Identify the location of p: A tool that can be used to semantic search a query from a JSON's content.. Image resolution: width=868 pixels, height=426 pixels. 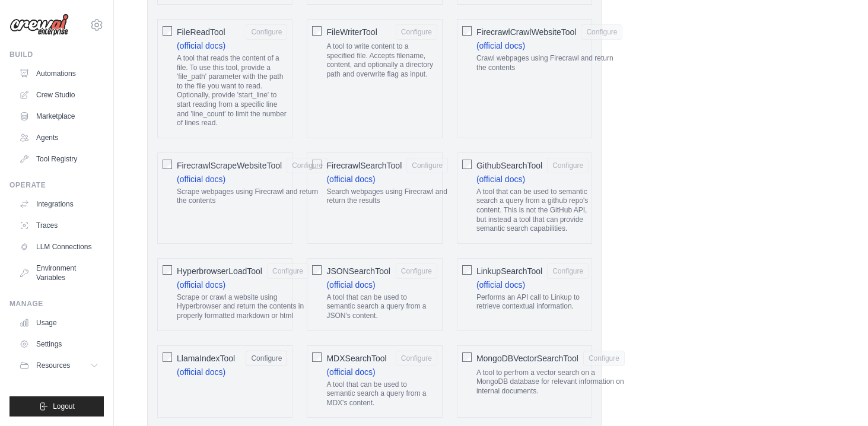
(382, 307).